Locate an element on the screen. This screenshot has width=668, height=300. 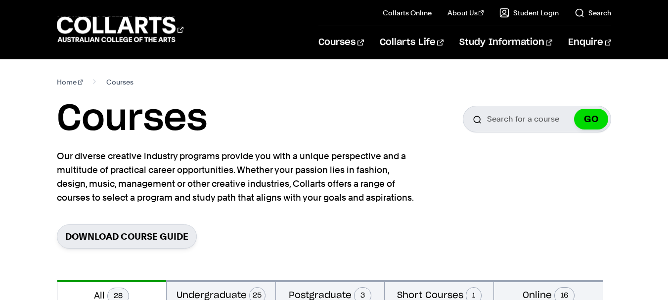
a: Courses is located at coordinates (341, 43).